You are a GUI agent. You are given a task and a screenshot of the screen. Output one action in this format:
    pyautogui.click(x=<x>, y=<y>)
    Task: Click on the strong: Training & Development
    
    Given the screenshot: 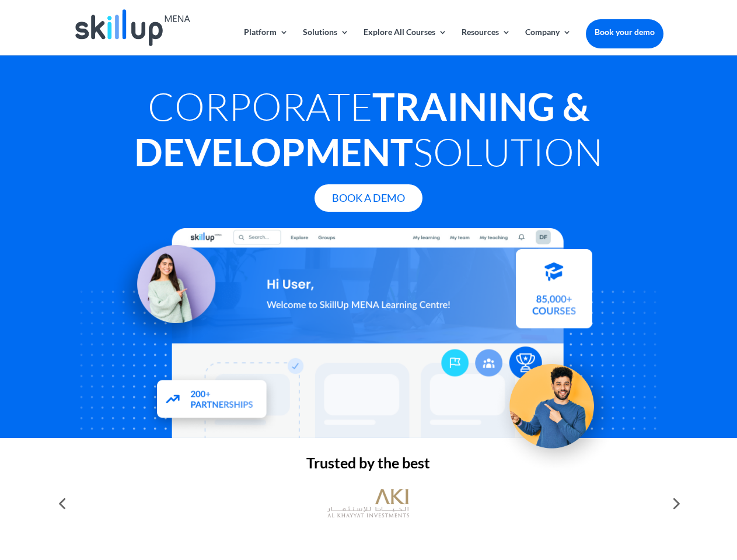 What is the action you would take?
    pyautogui.click(x=361, y=129)
    